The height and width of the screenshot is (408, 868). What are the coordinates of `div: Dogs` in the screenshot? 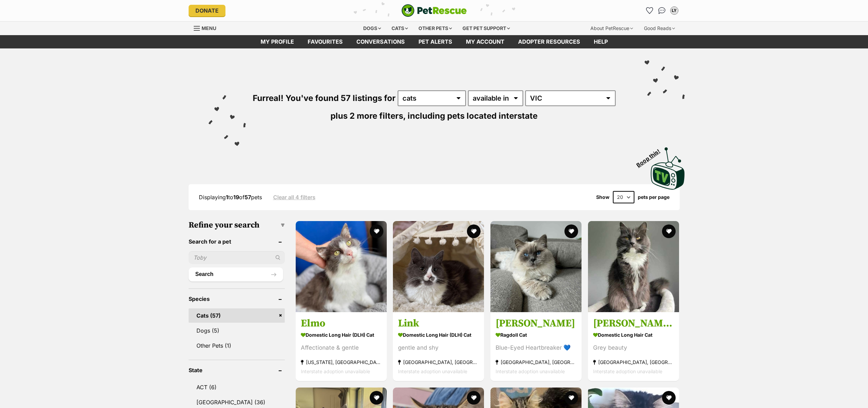 It's located at (372, 28).